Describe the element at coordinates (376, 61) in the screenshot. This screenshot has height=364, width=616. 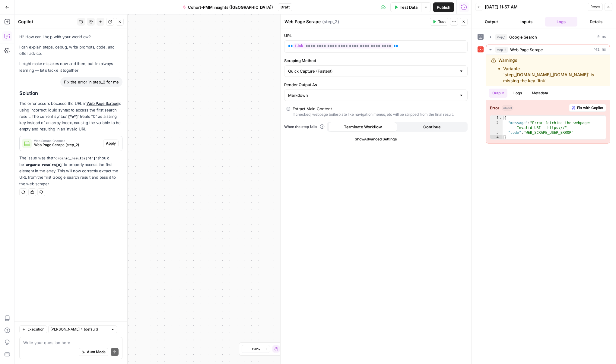
I see `label: Scraping Method` at that location.